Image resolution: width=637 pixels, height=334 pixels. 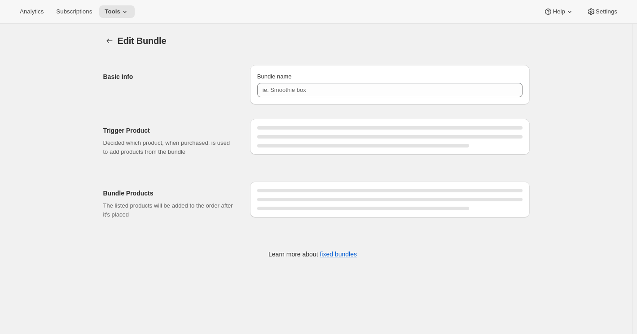 I want to click on button: Help, so click(x=558, y=12).